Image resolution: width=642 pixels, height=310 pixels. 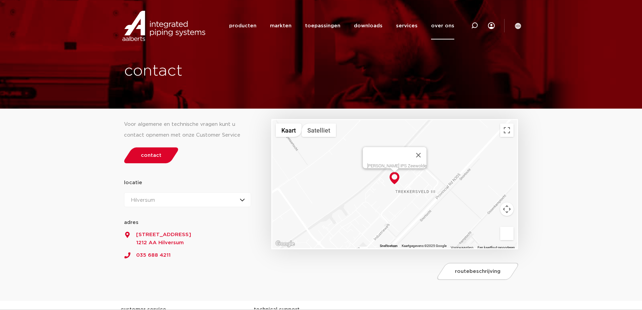 I want to click on button: Sneltoetsen, so click(x=388, y=246).